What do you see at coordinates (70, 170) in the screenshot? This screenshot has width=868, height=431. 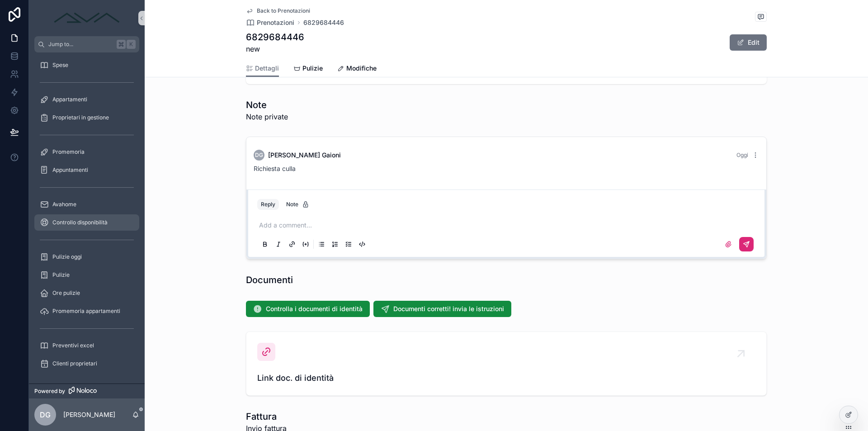 I see `span: Appuntamenti` at bounding box center [70, 170].